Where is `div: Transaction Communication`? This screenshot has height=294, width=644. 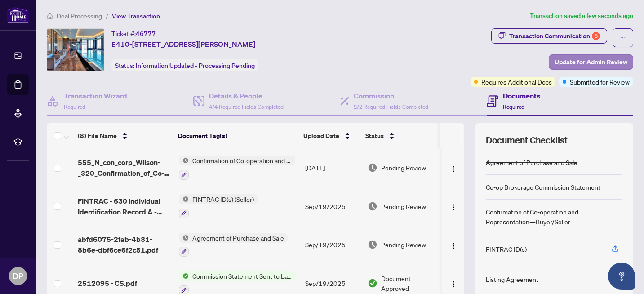
div: Transaction Communication is located at coordinates (555, 36).